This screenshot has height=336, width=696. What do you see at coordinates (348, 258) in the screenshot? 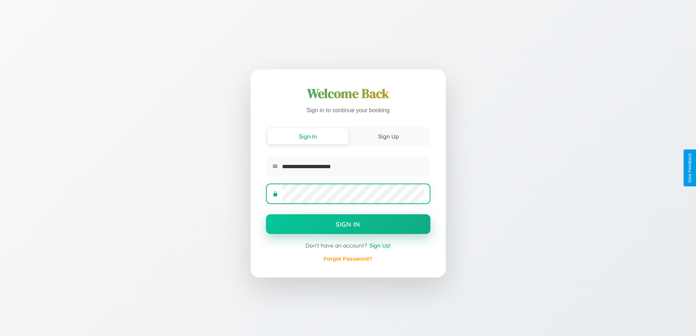
I see `a: Forgot Password?` at bounding box center [348, 258].